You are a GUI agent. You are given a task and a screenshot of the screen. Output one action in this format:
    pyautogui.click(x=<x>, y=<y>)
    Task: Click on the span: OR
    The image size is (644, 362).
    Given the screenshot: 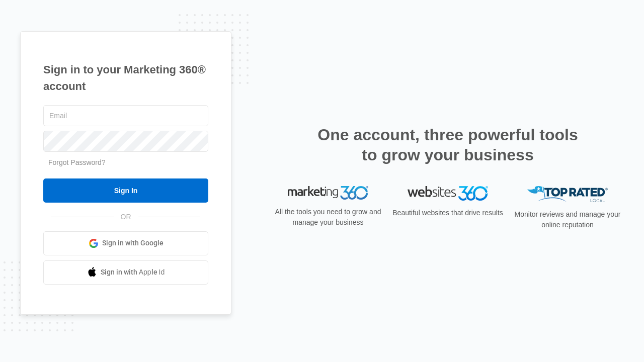 What is the action you would take?
    pyautogui.click(x=126, y=217)
    